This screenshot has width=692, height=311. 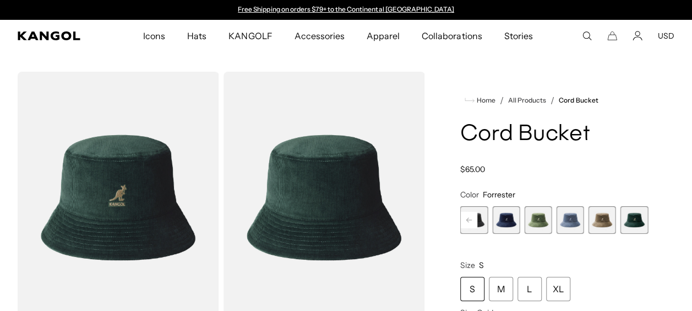 What do you see at coordinates (501, 289) in the screenshot?
I see `div: M` at bounding box center [501, 289].